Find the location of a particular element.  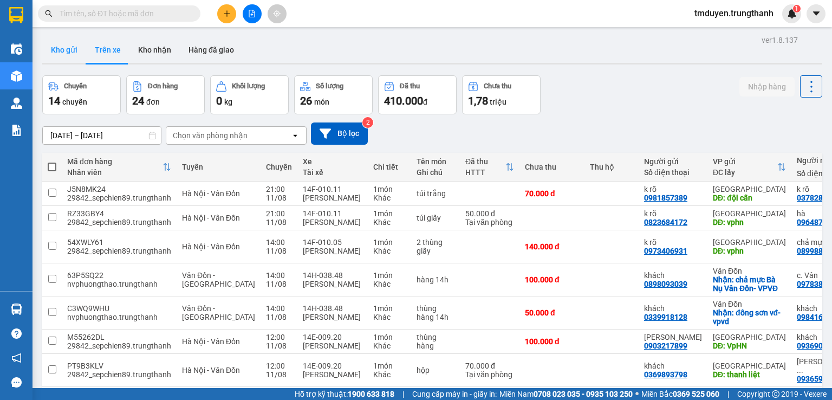

div: Tại văn phòng is located at coordinates (489, 222).